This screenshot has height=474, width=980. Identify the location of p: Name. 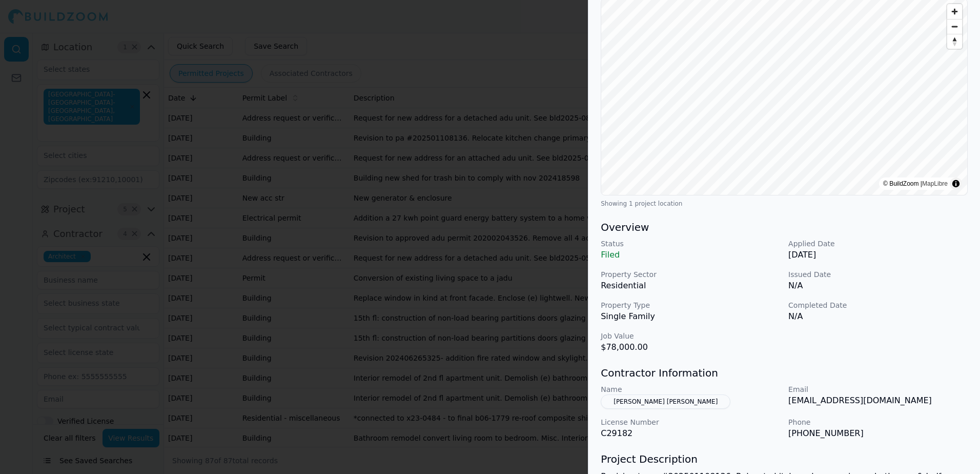
(691, 389).